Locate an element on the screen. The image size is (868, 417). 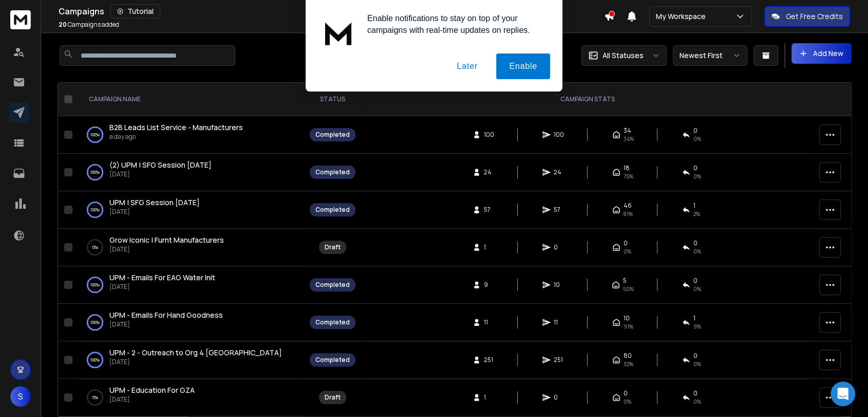
span: 2 % is located at coordinates (696, 214).